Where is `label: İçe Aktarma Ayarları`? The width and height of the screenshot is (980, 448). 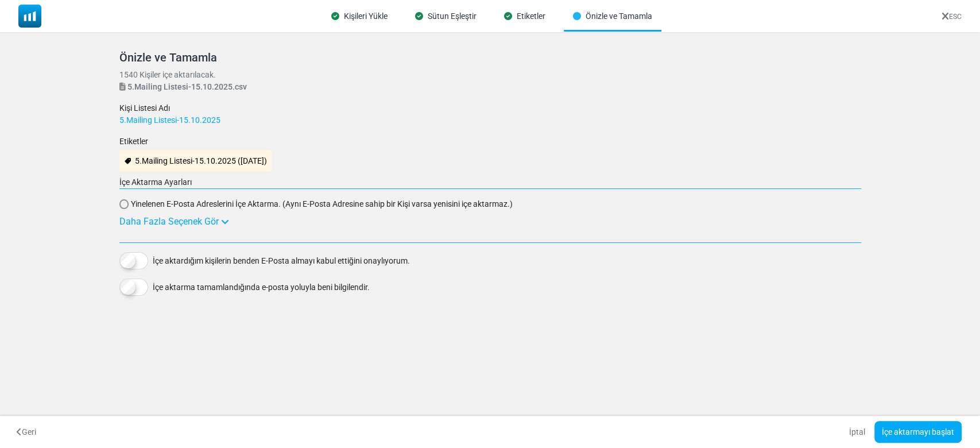
label: İçe Aktarma Ayarları is located at coordinates (155, 182).